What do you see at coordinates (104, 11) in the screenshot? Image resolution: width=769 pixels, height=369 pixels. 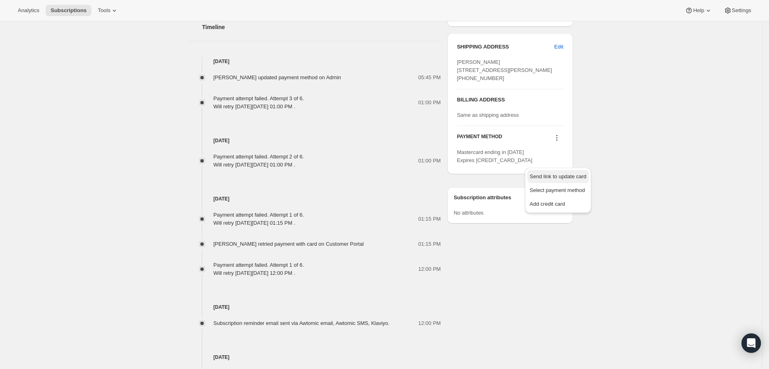 I see `span: Tools` at bounding box center [104, 11].